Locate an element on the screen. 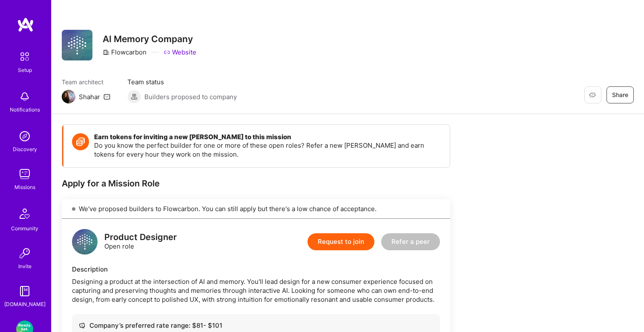  button: Request to join is located at coordinates (341, 242).